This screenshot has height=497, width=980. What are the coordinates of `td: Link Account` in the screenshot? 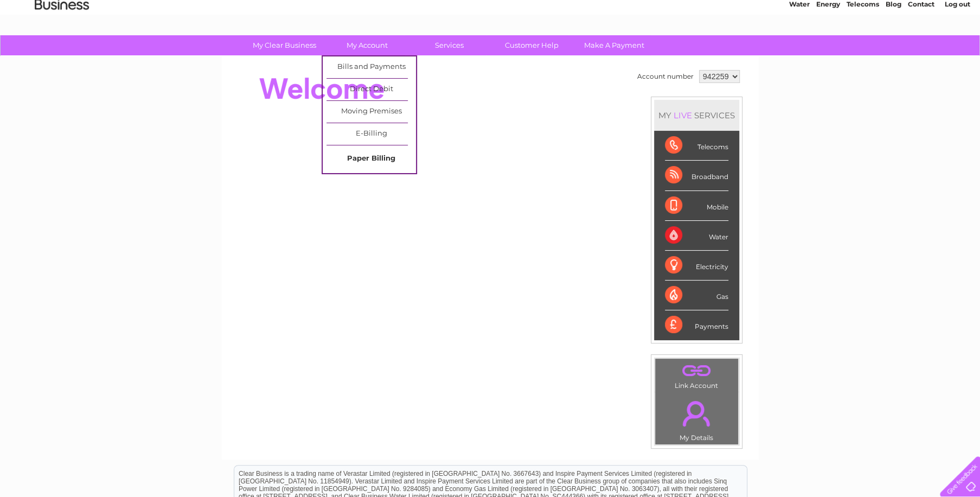 It's located at (696, 375).